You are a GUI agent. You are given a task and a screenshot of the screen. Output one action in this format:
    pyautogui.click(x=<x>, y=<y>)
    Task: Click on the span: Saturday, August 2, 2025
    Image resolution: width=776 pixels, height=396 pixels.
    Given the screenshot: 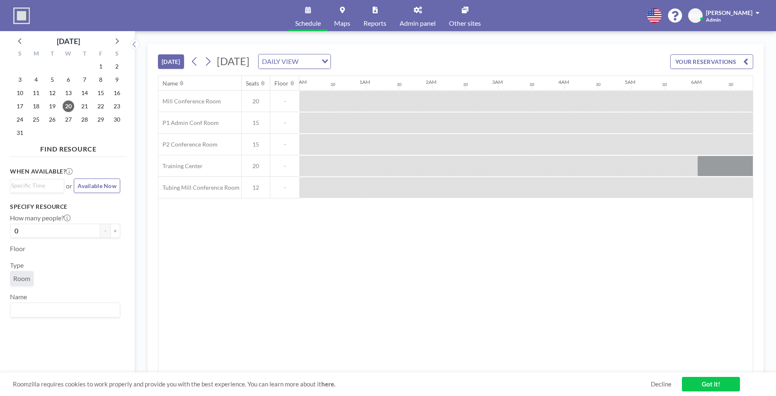 What is the action you would take?
    pyautogui.click(x=117, y=66)
    